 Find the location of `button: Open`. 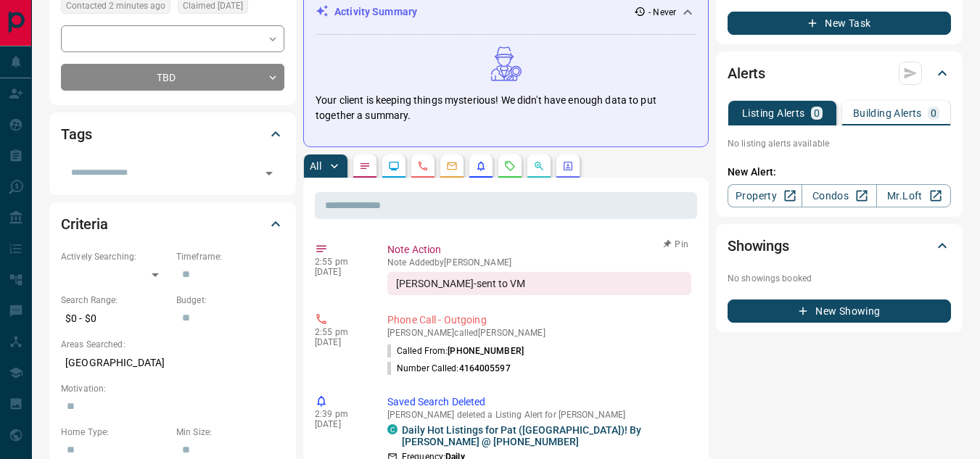

button: Open is located at coordinates (269, 174).